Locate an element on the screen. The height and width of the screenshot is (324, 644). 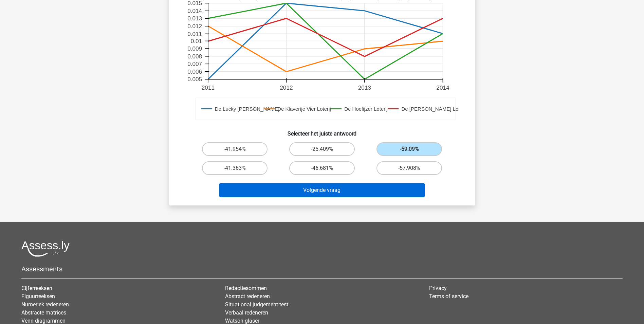
a: Watson glaser is located at coordinates (242, 320).